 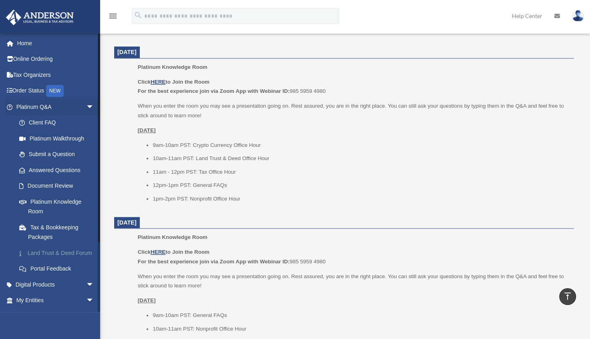 I want to click on a: Platinum Walkthrough, so click(x=59, y=139).